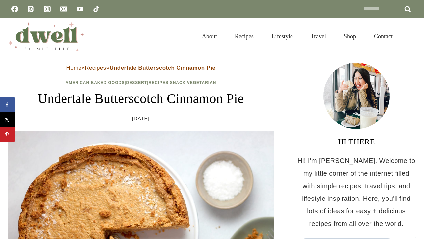  I want to click on a: About, so click(209, 36).